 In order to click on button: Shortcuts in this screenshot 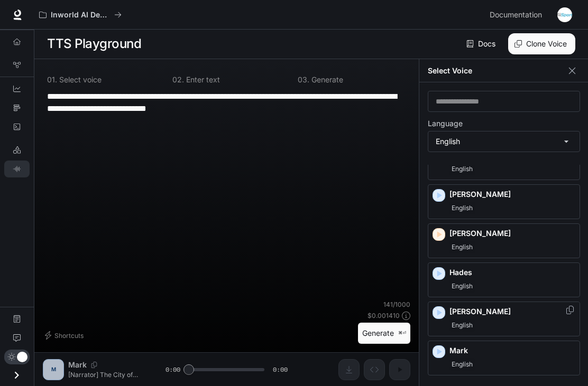, I will do `click(65, 336)`.